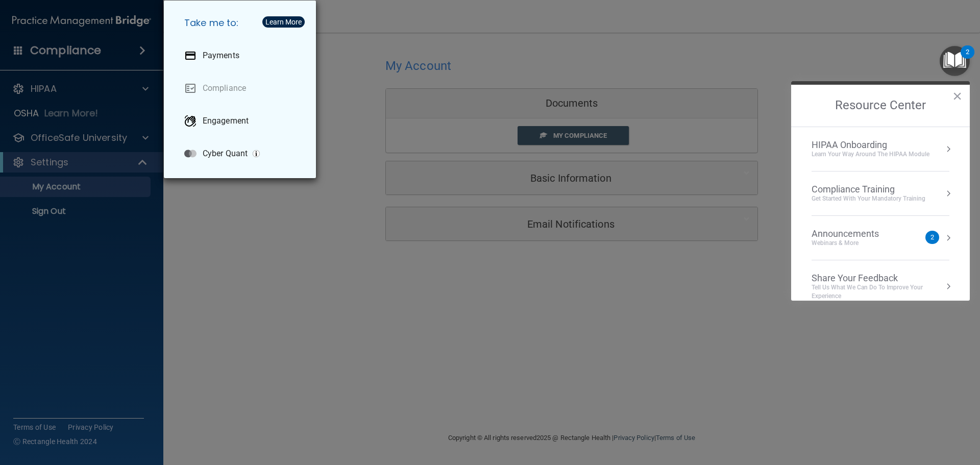  I want to click on p: Engagement, so click(226, 121).